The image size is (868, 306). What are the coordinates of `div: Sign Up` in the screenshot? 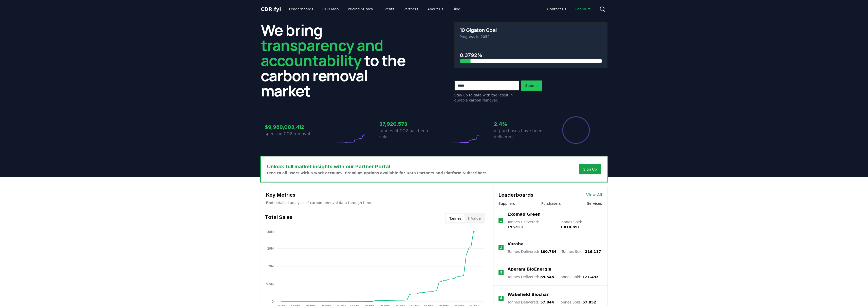 It's located at (590, 169).